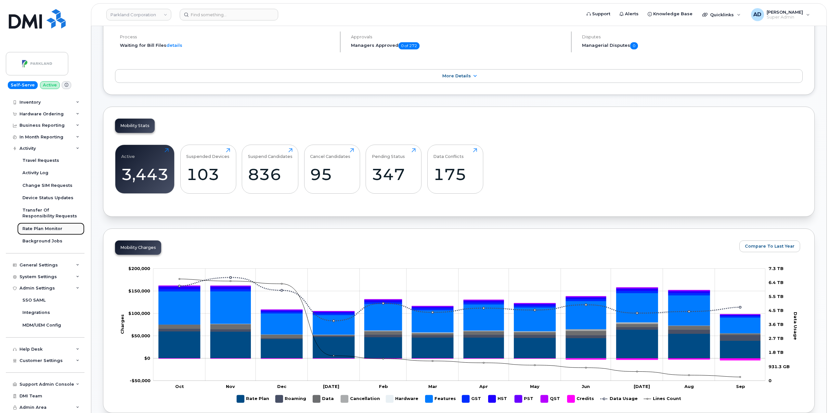 The height and width of the screenshot is (413, 830). I want to click on a: Suspend Candidates836, so click(270, 169).